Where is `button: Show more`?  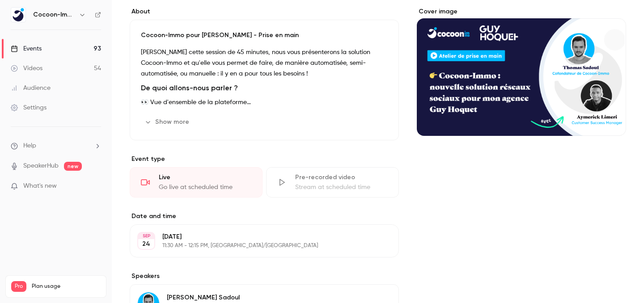 button: Show more is located at coordinates (168, 122).